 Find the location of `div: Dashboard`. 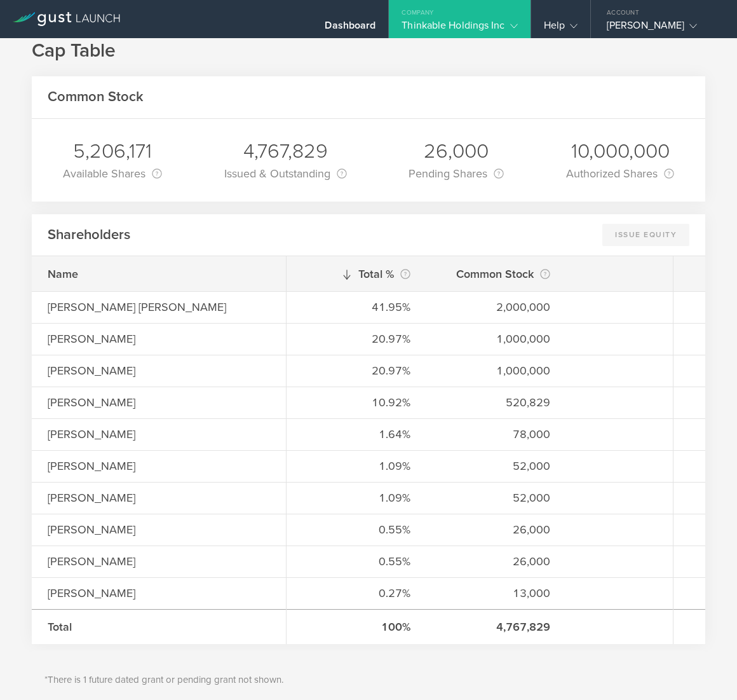

div: Dashboard is located at coordinates (350, 29).